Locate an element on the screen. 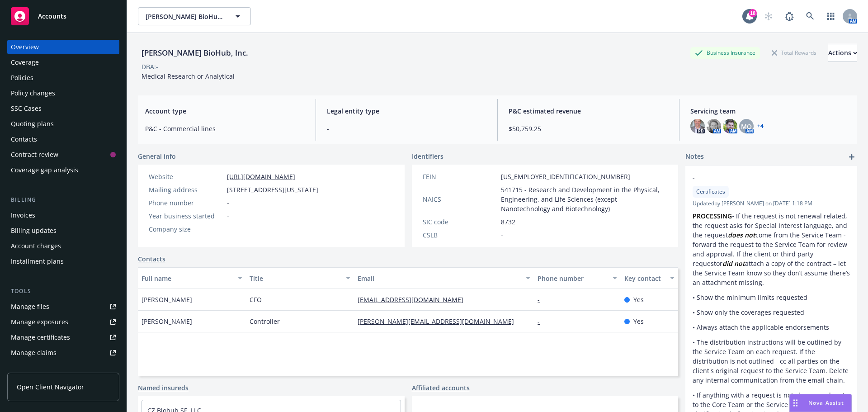  a: Policy changes is located at coordinates (63, 93).